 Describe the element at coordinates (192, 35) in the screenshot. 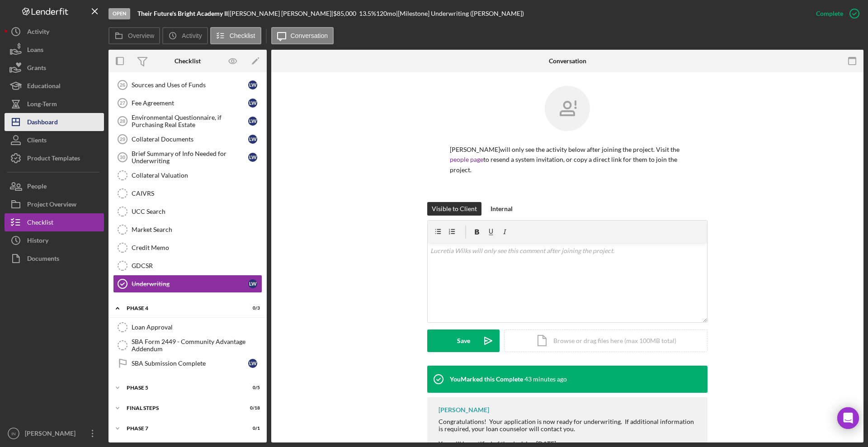

I see `label: Activity` at that location.